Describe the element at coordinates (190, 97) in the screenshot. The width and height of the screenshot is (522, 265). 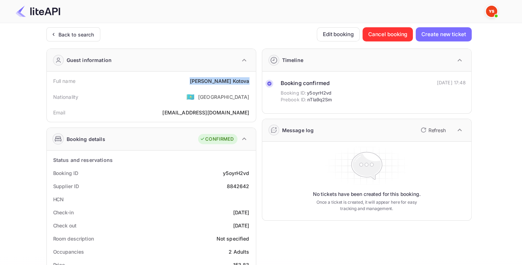
I see `span: United States` at that location.